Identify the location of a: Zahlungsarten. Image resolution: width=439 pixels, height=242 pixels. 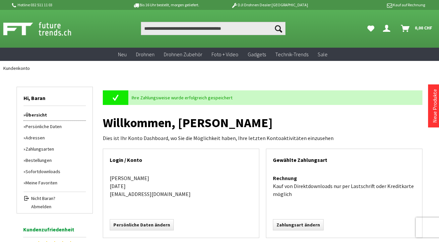
(55, 149).